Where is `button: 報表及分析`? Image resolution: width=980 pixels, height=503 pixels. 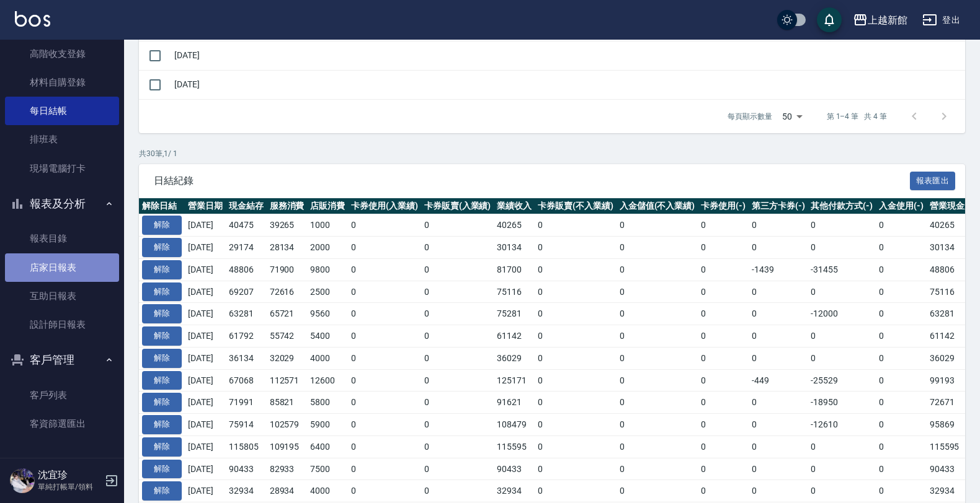 button: 報表及分析 is located at coordinates (62, 204).